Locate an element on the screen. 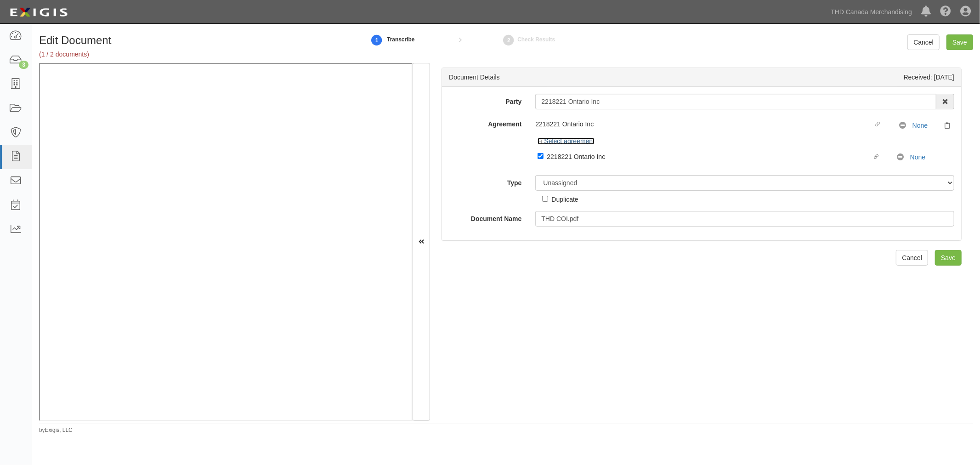  a: 1 is located at coordinates (377, 40).